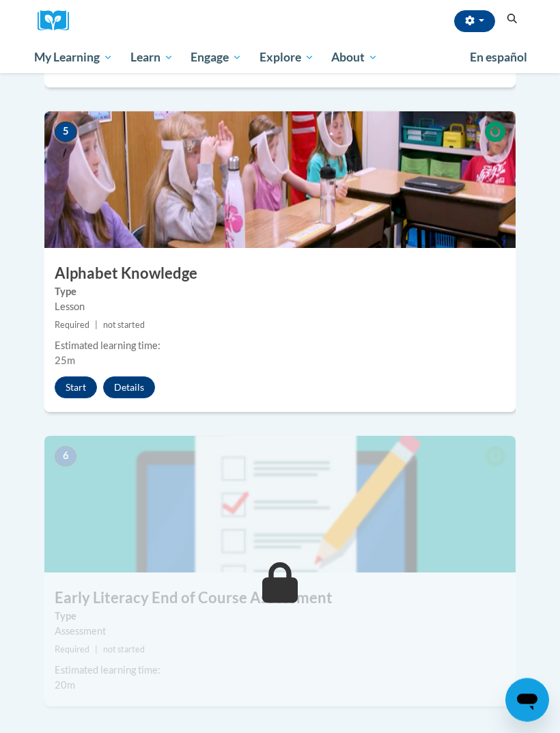 This screenshot has width=560, height=733. Describe the element at coordinates (58, 21) in the screenshot. I see `img: Logo brand` at that location.